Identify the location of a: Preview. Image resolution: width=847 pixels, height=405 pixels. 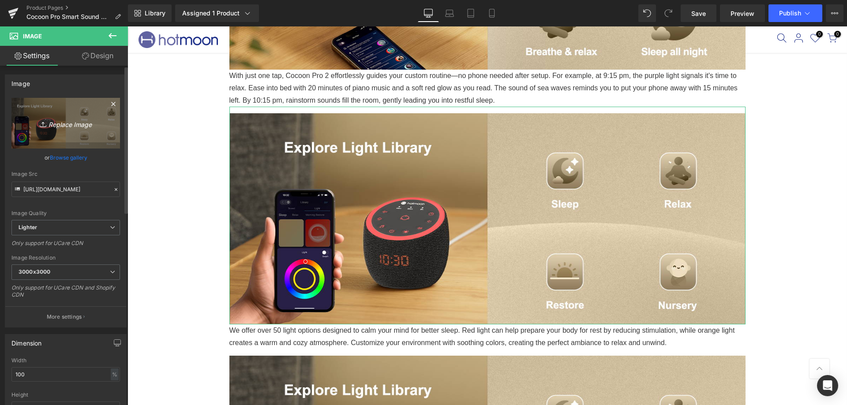
(742, 13).